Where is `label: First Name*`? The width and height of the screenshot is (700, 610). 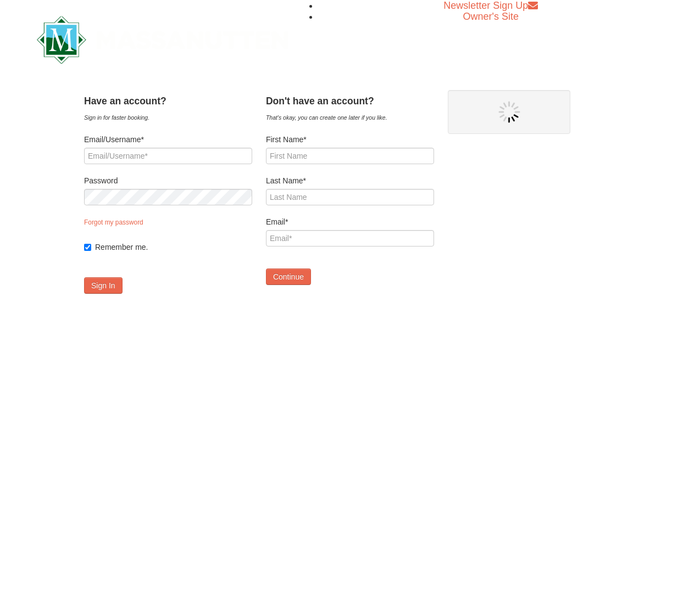
label: First Name* is located at coordinates (350, 139).